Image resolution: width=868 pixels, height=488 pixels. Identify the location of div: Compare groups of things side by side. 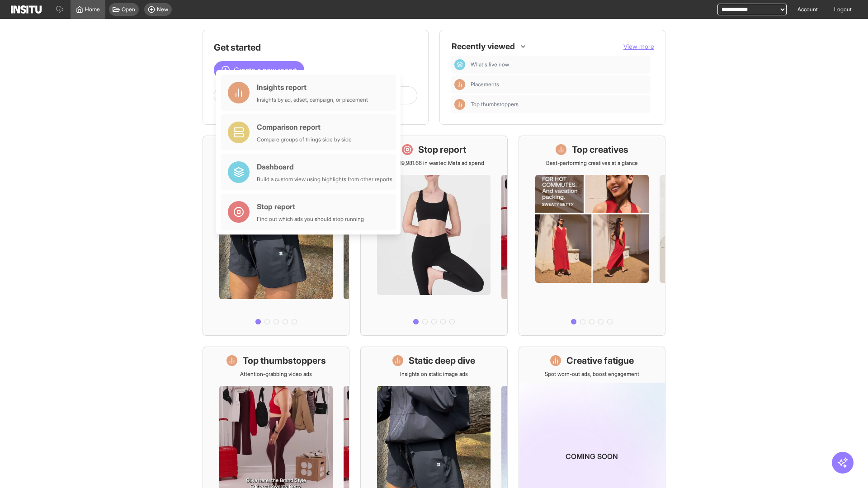
(304, 140).